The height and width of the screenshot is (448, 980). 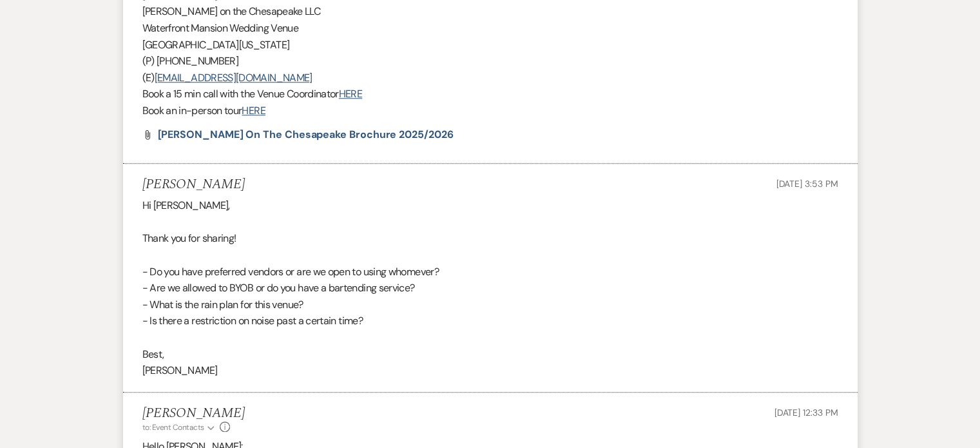 I want to click on button: to: Event Contacts, so click(x=179, y=427).